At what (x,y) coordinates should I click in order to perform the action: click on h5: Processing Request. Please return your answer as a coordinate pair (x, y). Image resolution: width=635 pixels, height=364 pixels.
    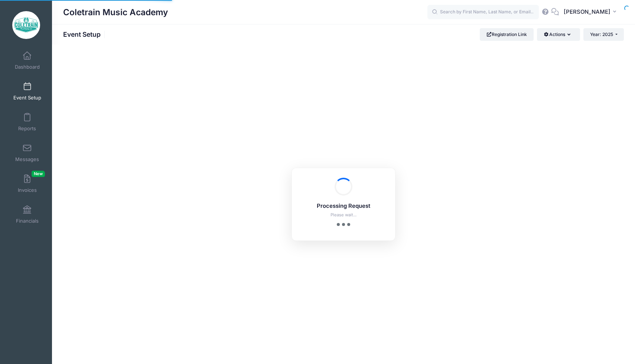
    Looking at the image, I should click on (344, 206).